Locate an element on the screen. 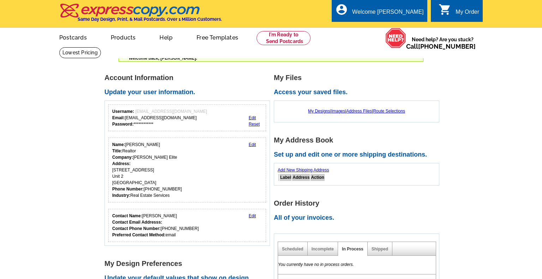  h2: Access your saved files. is located at coordinates (359, 93).